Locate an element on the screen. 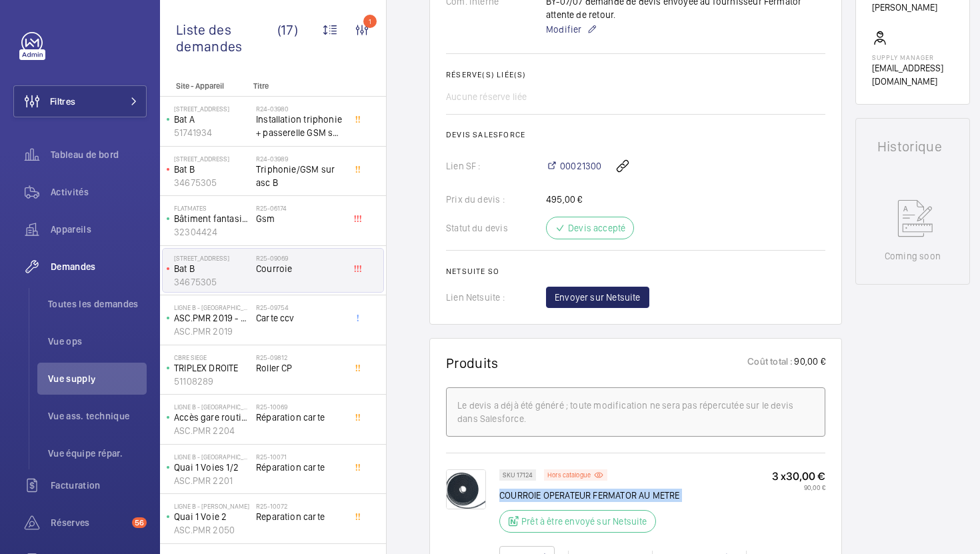 The image size is (980, 554). button: Envoyer sur Netsuite is located at coordinates (597, 297).